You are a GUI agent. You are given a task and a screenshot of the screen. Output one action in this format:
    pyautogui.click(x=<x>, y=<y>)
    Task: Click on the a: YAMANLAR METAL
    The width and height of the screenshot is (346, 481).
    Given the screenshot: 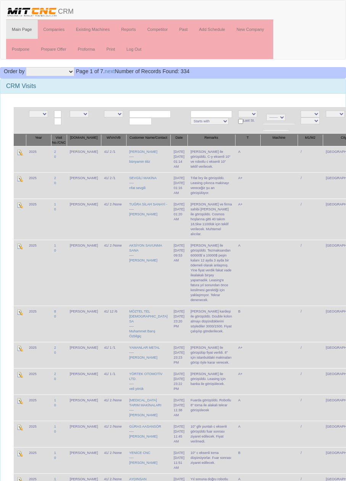 What is the action you would take?
    pyautogui.click(x=144, y=347)
    